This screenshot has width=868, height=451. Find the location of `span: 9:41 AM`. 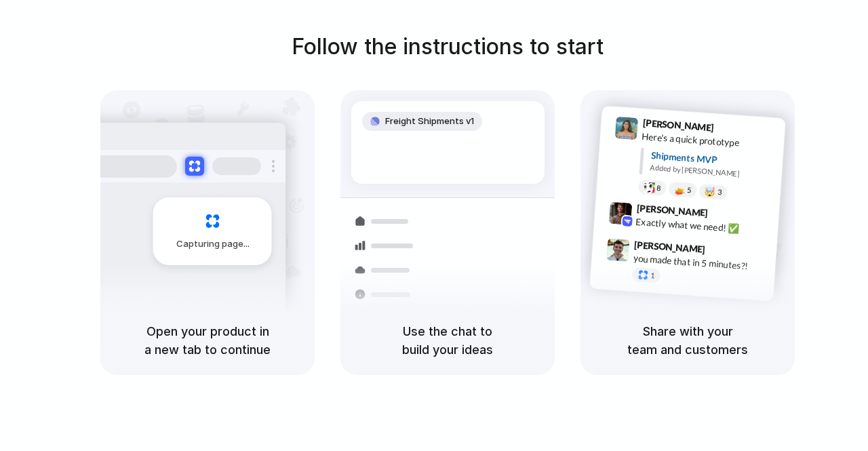

span: 9:41 AM is located at coordinates (732, 131).